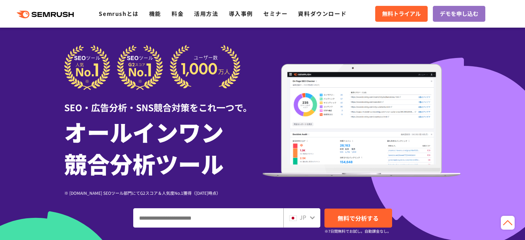 The width and height of the screenshot is (525, 240). Describe the element at coordinates (303, 217) in the screenshot. I see `span: JP` at that location.